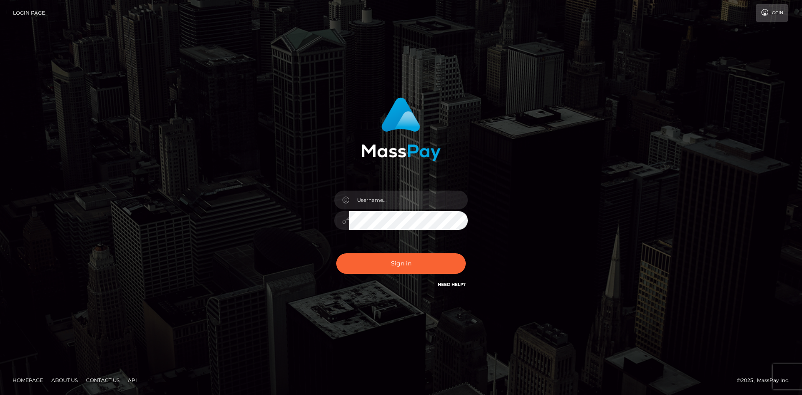  What do you see at coordinates (452, 284) in the screenshot?
I see `a: Need Help?` at bounding box center [452, 284].